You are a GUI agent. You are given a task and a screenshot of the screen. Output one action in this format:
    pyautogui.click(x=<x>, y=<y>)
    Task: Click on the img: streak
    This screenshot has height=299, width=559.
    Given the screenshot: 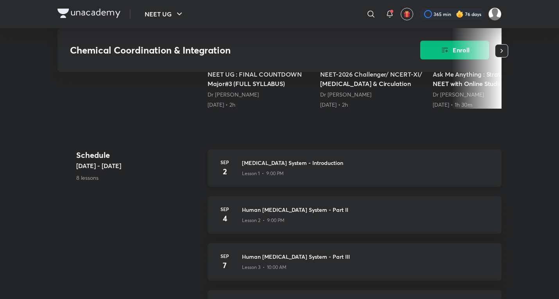 What is the action you would take?
    pyautogui.click(x=460, y=14)
    